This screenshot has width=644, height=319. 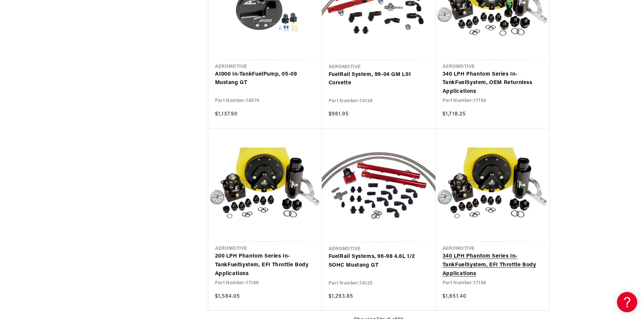 I want to click on a: 200 LPH Phantom Series In-TankFuelSystem, EFI Throttle Body Applications, so click(x=265, y=265).